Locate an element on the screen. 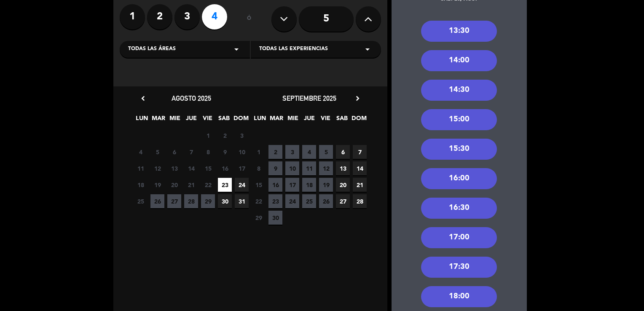  label: 2 is located at coordinates (160, 17).